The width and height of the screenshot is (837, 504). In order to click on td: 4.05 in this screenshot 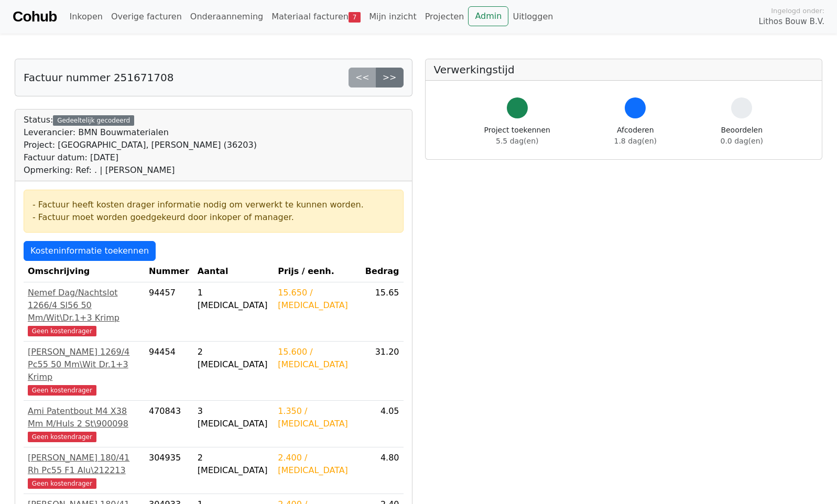, I will do `click(382, 424)`.